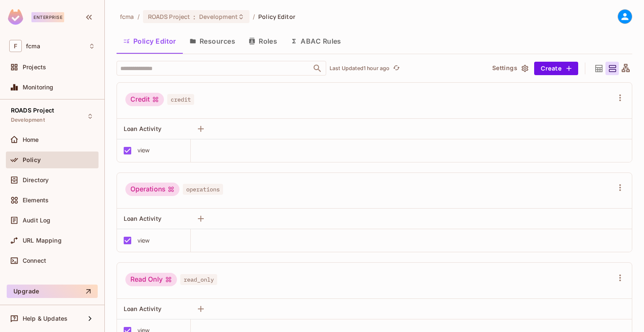 The width and height of the screenshot is (644, 332). I want to click on p: Last Updated 1 hour ago, so click(359, 68).